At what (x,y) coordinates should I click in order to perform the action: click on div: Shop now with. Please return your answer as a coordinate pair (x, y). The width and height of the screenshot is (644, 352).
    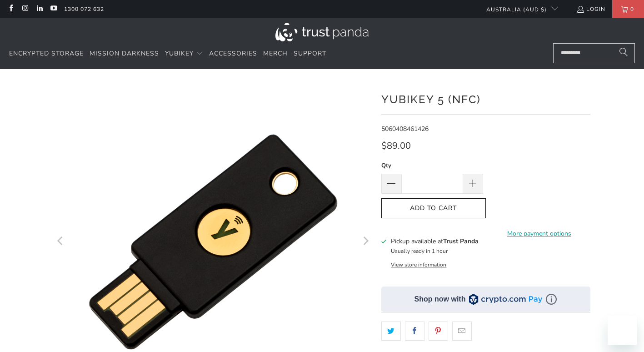
    Looking at the image, I should click on (440, 299).